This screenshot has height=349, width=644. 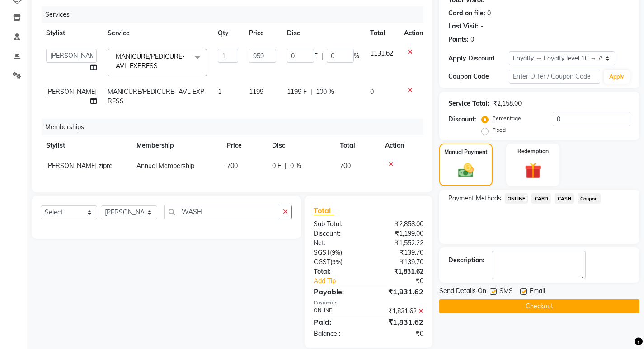 What do you see at coordinates (337, 272) in the screenshot?
I see `div: Total:` at bounding box center [337, 272].